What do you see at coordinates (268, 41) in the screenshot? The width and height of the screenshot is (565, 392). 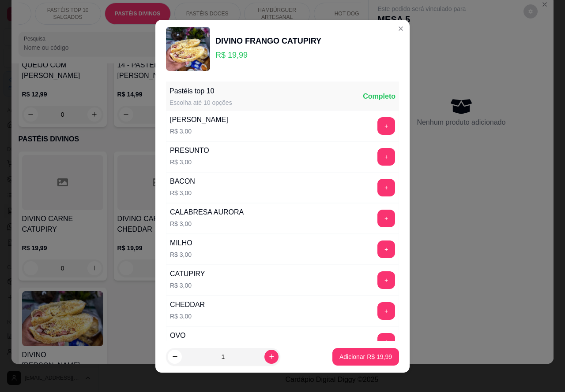 I see `div: DIVINO FRANGO CATUPIRY` at bounding box center [268, 41].